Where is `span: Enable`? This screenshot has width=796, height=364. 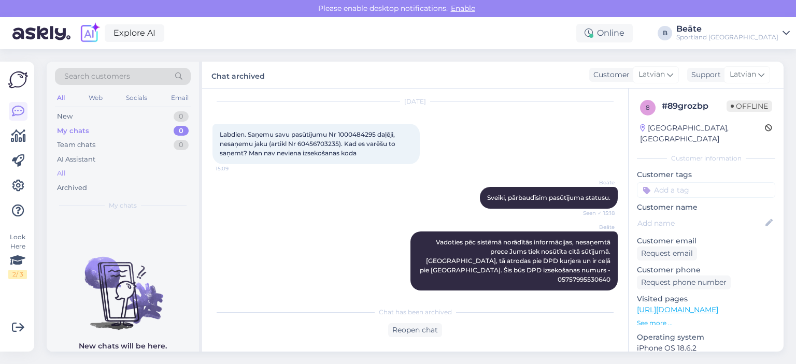
span: Enable is located at coordinates (463, 8).